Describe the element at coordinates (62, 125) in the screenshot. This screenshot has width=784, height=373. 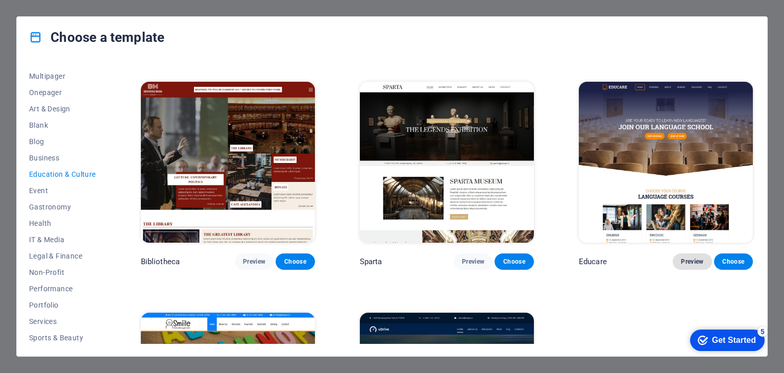
I see `button: Blank` at that location.